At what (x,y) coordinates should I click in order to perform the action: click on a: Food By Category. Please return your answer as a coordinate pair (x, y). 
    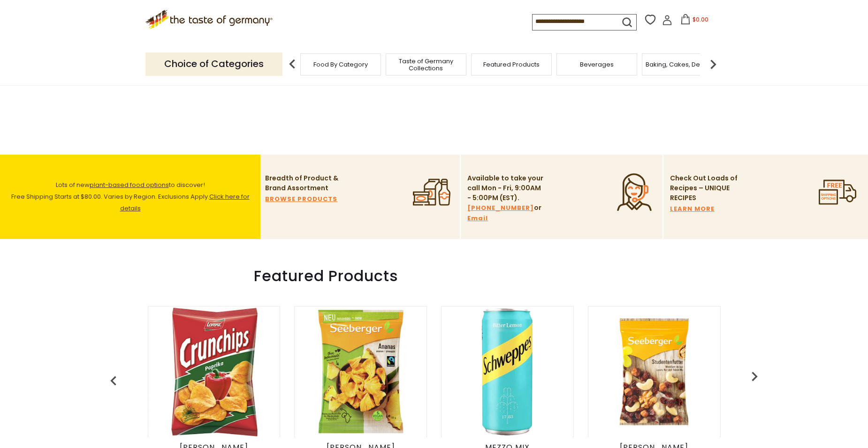
    Looking at the image, I should click on (341, 64).